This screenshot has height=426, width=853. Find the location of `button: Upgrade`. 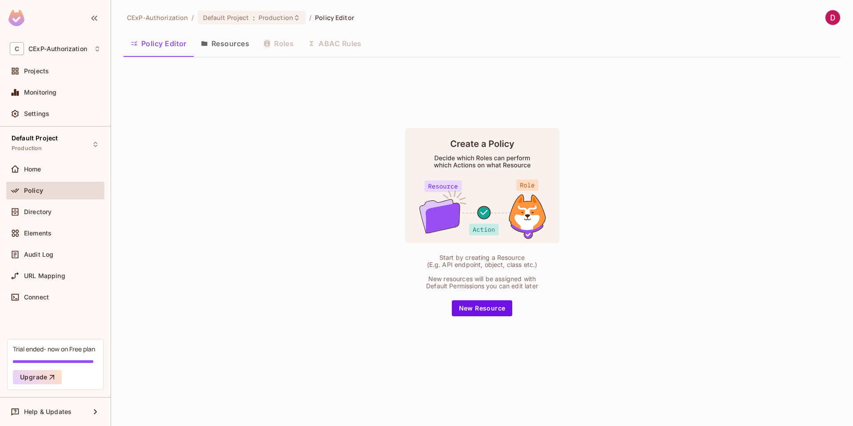

button: Upgrade is located at coordinates (37, 377).